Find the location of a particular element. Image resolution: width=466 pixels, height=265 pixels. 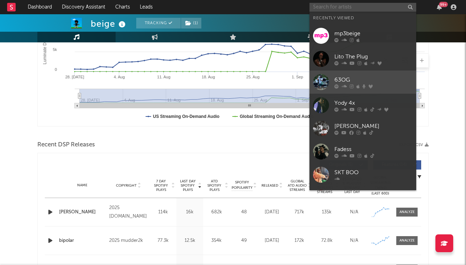

div: 72.8k is located at coordinates (327, 240).